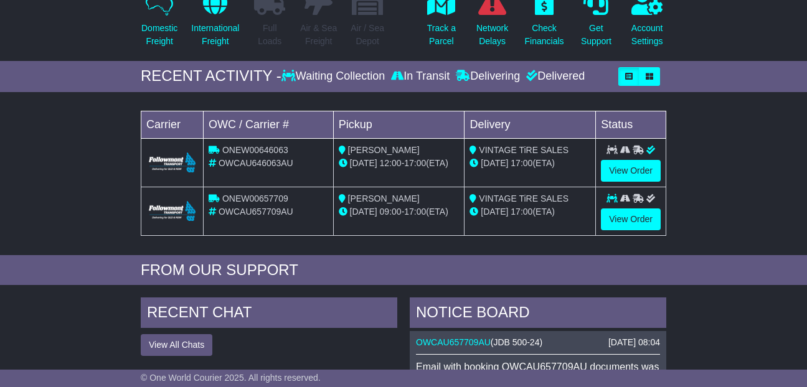 Image resolution: width=807 pixels, height=387 pixels. What do you see at coordinates (647, 35) in the screenshot?
I see `p: Account Settings` at bounding box center [647, 35].